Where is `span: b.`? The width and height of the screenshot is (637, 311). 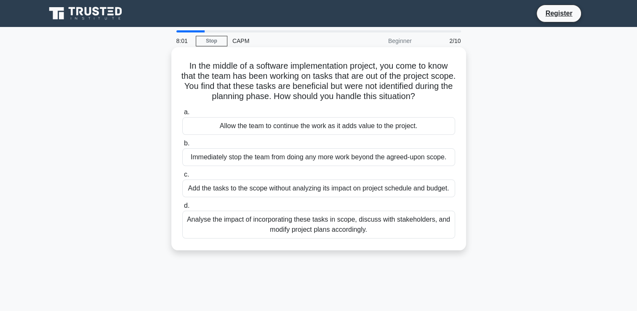 span: b. is located at coordinates (187, 143).